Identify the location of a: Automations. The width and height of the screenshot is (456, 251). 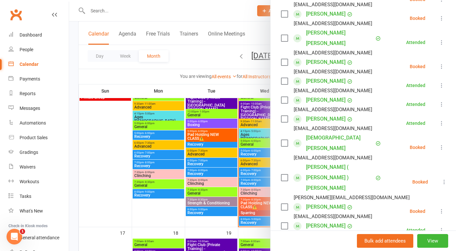
(38, 123).